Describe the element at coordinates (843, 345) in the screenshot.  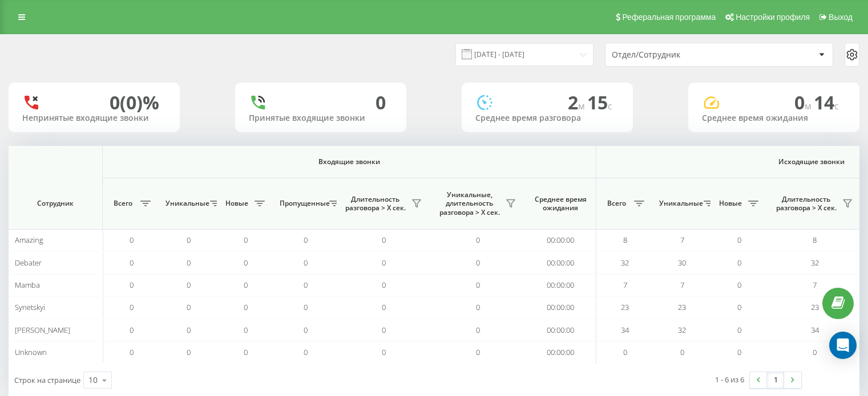
I see `div: Open Intercom Messenger` at that location.